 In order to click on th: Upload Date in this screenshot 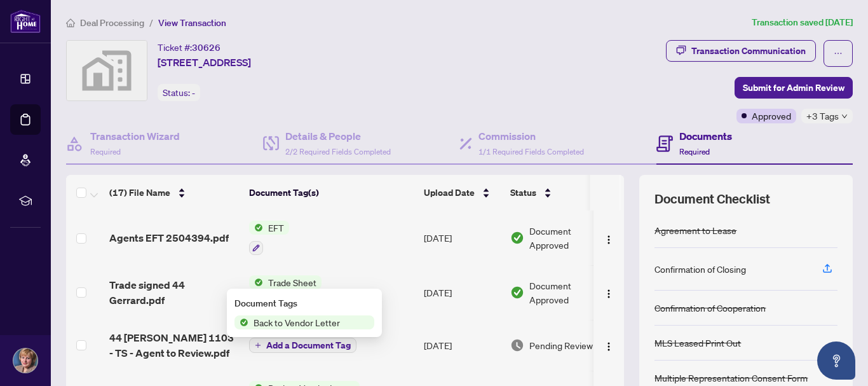, I will do `click(462, 193)`.